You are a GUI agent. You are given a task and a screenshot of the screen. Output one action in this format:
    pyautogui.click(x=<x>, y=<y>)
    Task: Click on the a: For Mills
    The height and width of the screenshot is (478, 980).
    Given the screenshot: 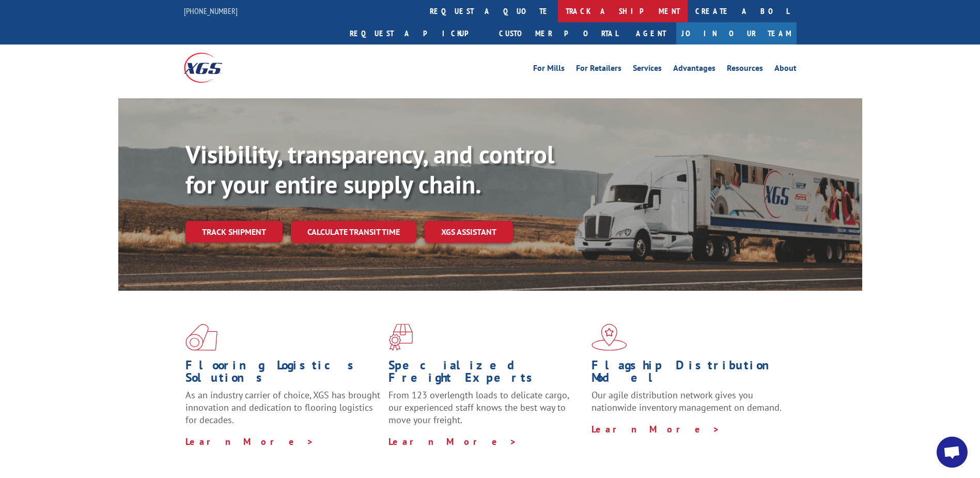 What is the action you would take?
    pyautogui.click(x=549, y=70)
    